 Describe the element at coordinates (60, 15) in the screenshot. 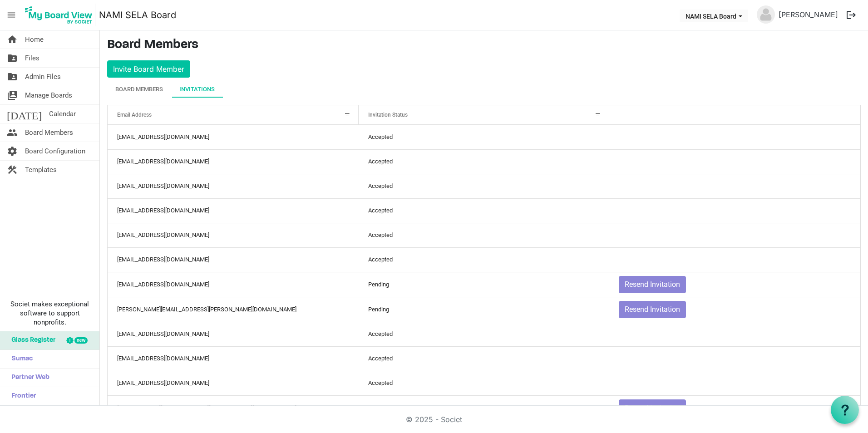

I see `a: My Board View Logo` at that location.